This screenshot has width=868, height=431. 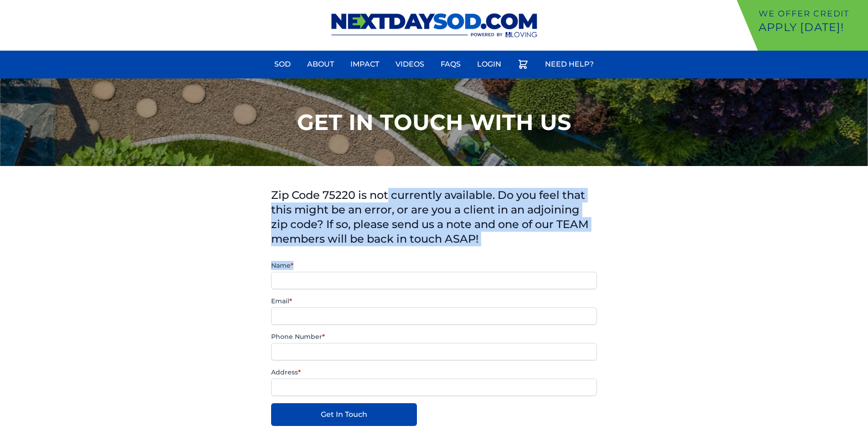 What do you see at coordinates (811, 14) in the screenshot?
I see `p: We offer Credit` at bounding box center [811, 14].